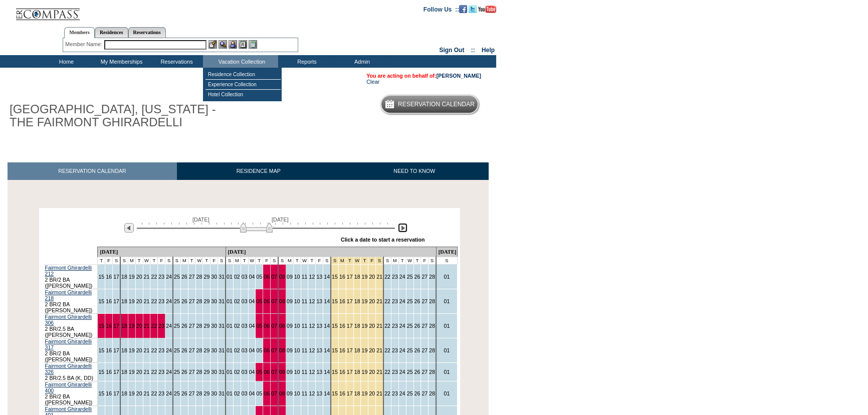  I want to click on img: Become our fan on Facebook, so click(463, 9).